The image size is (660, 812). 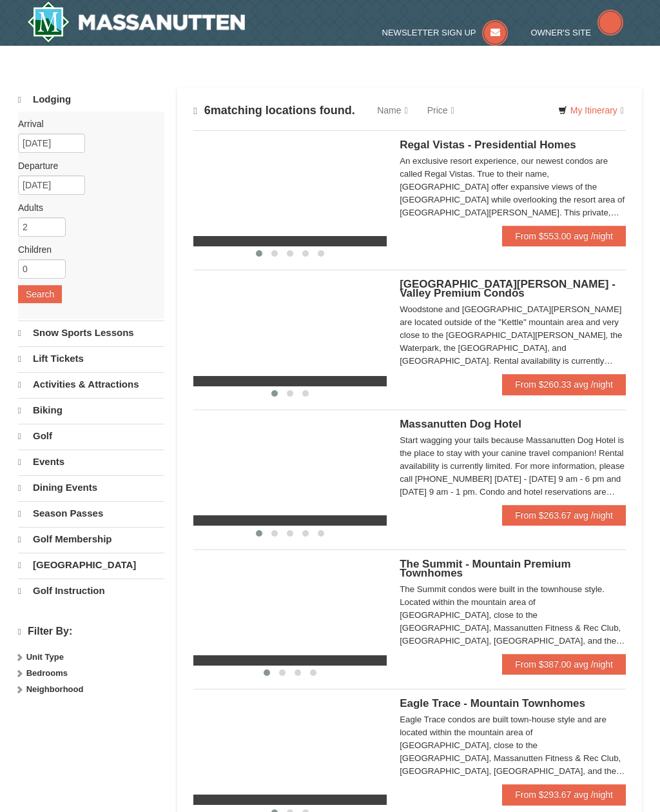 I want to click on a: Golf, so click(x=91, y=436).